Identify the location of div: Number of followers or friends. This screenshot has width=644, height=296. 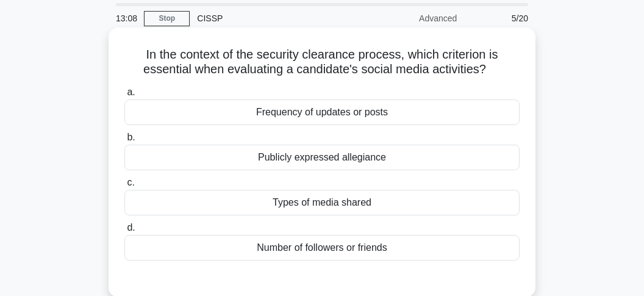
(322, 248).